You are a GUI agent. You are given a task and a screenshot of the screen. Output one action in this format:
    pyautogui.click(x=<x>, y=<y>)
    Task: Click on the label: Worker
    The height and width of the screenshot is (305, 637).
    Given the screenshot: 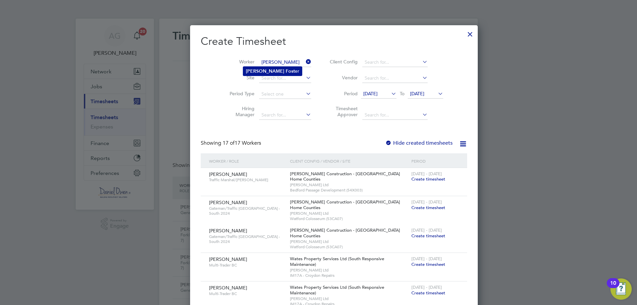 What is the action you would take?
    pyautogui.click(x=240, y=62)
    